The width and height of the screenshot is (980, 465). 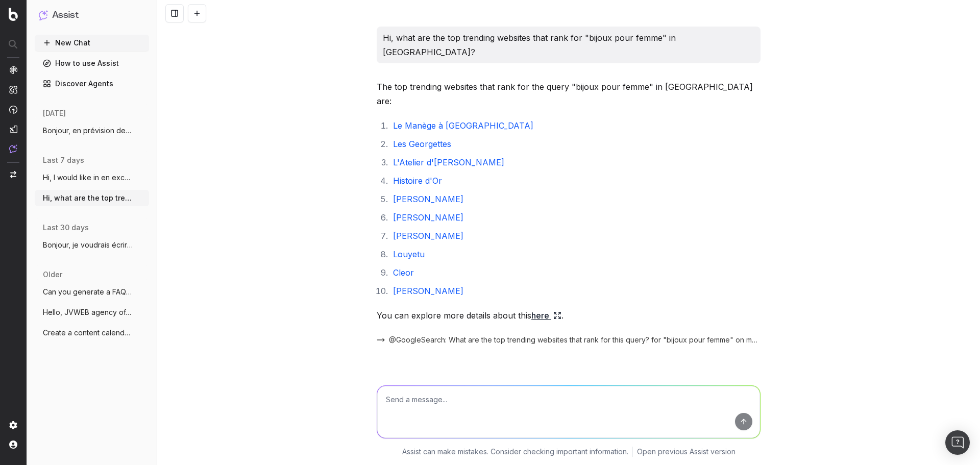 I want to click on span: Hi, I would like in en excel all the non, so click(x=88, y=178).